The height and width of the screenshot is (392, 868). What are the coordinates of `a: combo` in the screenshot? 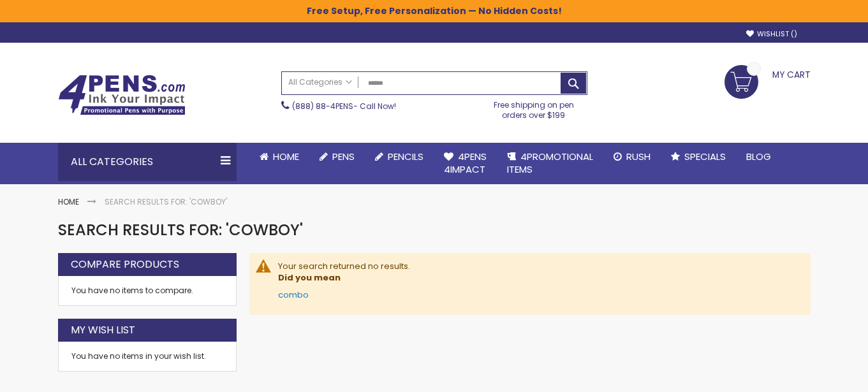 It's located at (293, 295).